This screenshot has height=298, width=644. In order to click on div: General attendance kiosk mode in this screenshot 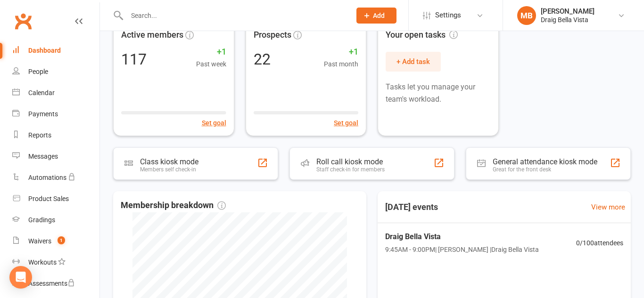, I will do `click(545, 161)`.